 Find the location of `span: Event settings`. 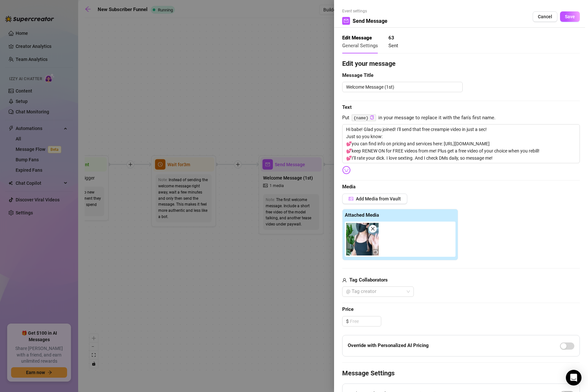

span: Event settings is located at coordinates (365, 11).